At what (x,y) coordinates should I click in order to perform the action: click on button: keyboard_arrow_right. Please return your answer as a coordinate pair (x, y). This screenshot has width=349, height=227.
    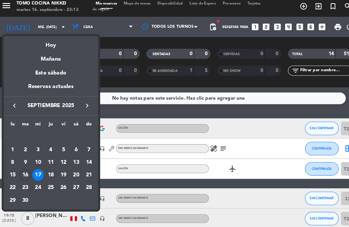
    Looking at the image, I should click on (87, 105).